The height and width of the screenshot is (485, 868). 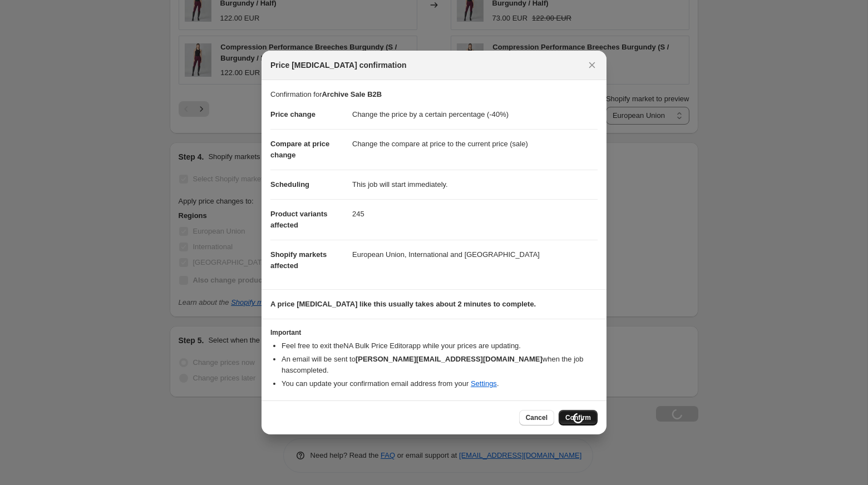 I want to click on a: Settings, so click(x=483, y=383).